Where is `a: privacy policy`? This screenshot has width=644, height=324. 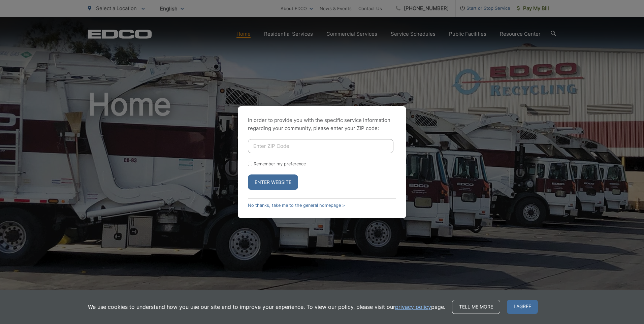 a: privacy policy is located at coordinates (413, 307).